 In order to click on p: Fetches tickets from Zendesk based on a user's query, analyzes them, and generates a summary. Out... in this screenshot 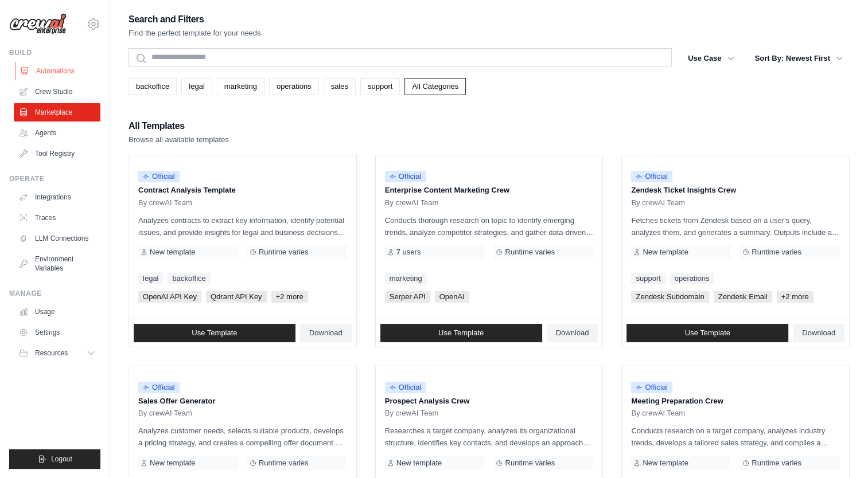, I will do `click(735, 226)`.